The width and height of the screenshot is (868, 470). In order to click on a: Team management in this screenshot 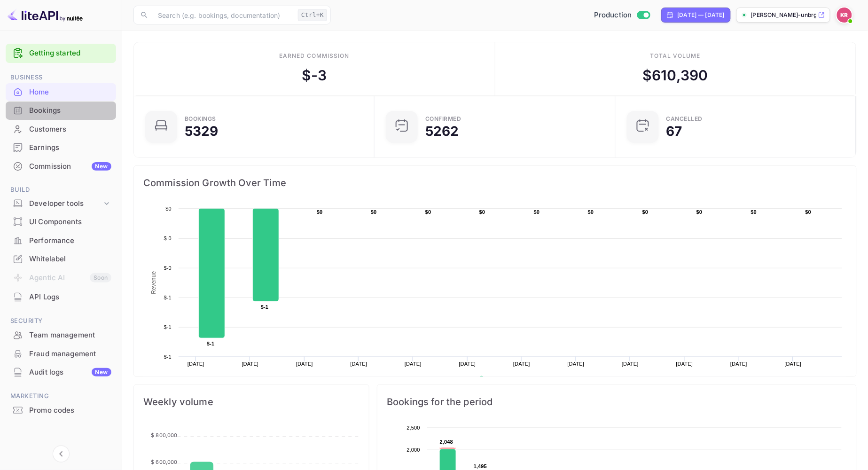, I will do `click(61, 335)`.